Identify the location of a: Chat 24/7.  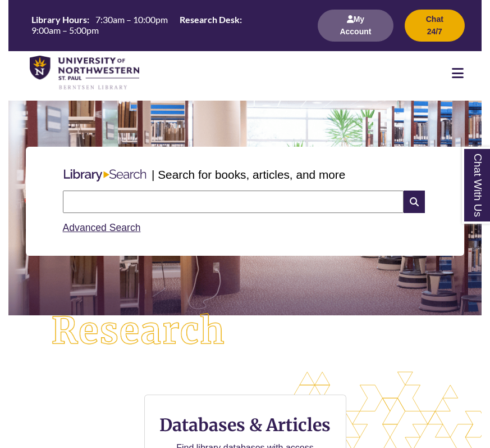
(434, 31).